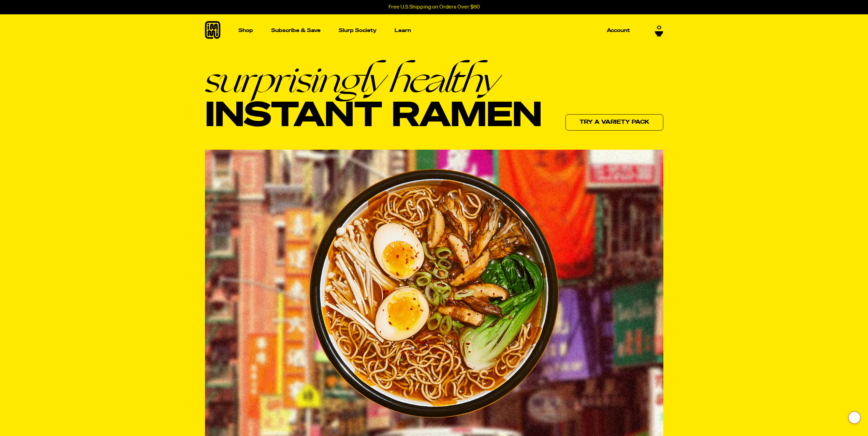 The width and height of the screenshot is (868, 436). Describe the element at coordinates (403, 30) in the screenshot. I see `a: Learn` at that location.